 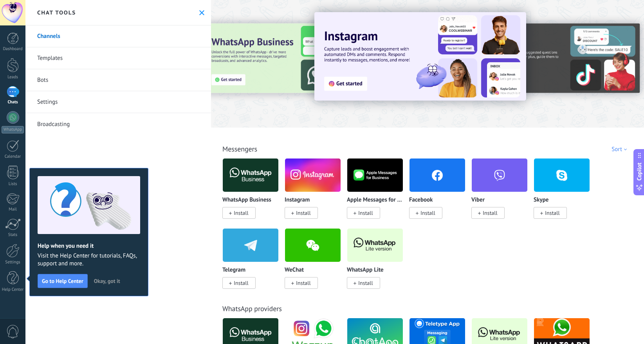 What do you see at coordinates (541, 200) in the screenshot?
I see `p: Skype` at bounding box center [541, 200].